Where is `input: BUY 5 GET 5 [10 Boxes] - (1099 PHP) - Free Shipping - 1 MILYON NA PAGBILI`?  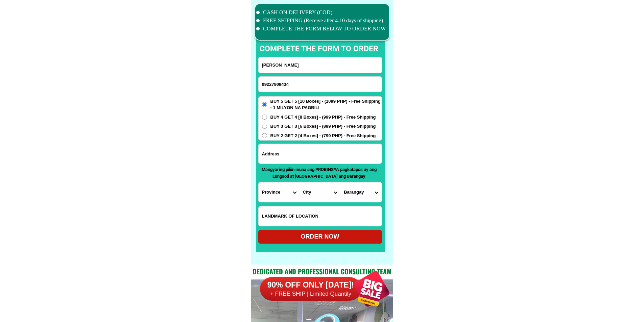 input: BUY 5 GET 5 [10 Boxes] - (1099 PHP) - Free Shipping - 1 MILYON NA PAGBILI is located at coordinates (264, 104).